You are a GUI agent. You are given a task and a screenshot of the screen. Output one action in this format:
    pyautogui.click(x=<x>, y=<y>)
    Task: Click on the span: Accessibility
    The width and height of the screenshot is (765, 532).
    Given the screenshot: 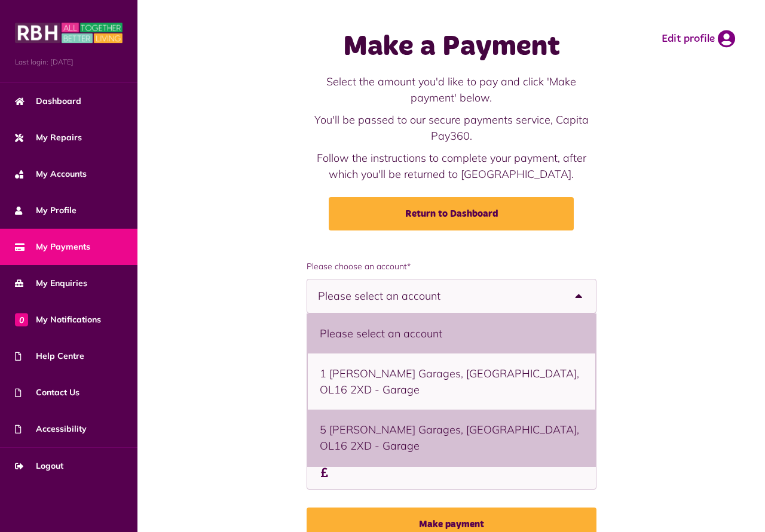 What is the action you would take?
    pyautogui.click(x=51, y=429)
    